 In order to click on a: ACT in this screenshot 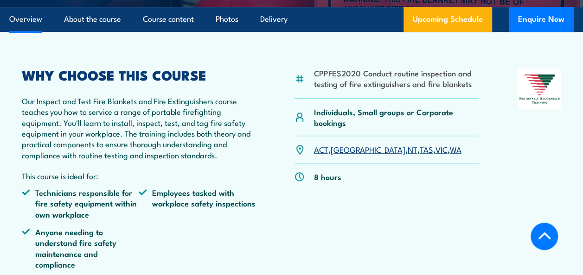, I will do `click(320, 149)`.